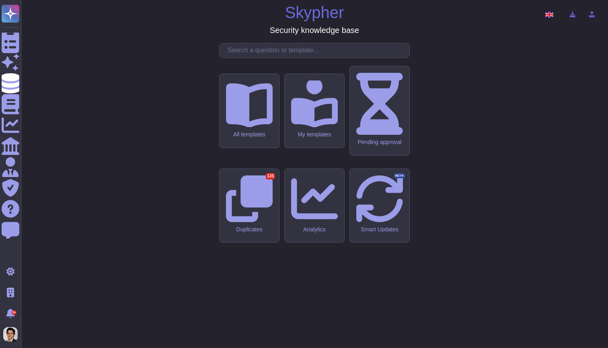  Describe the element at coordinates (314, 134) in the screenshot. I see `div: My templates` at that location.